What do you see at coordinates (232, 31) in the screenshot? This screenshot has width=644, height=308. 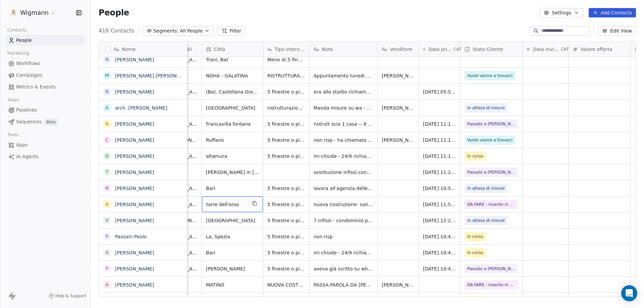 I see `button: Filter` at bounding box center [232, 31].